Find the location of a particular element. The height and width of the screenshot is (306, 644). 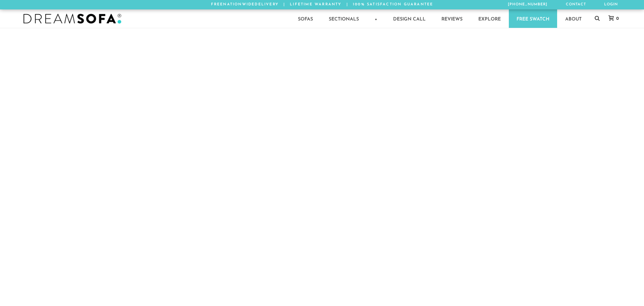

a: Reviews is located at coordinates (452, 18).